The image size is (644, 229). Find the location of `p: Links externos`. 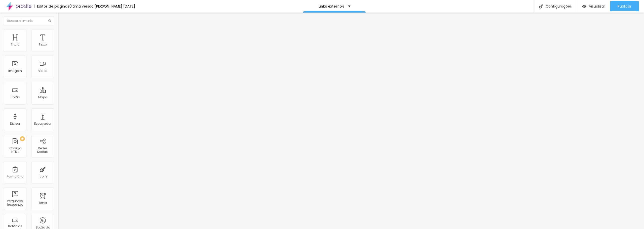

p: Links externos is located at coordinates (331, 6).